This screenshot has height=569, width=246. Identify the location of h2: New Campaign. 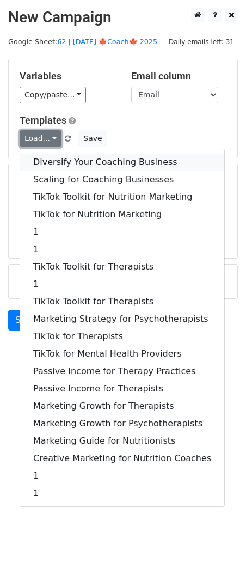
(123, 17).